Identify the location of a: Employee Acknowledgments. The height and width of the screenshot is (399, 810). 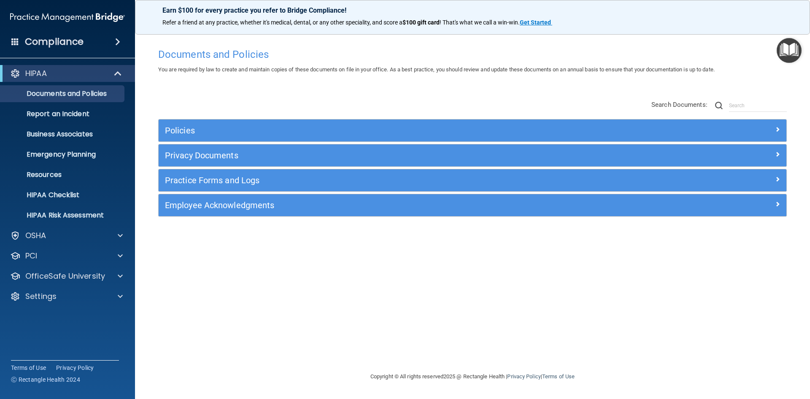
(472, 205).